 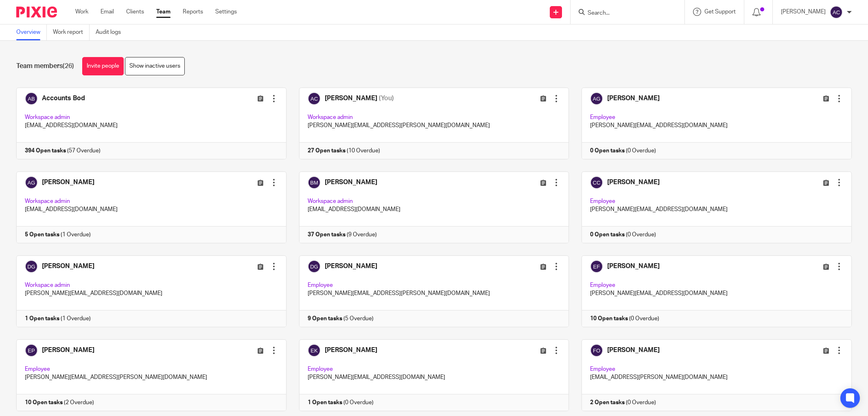 What do you see at coordinates (154, 66) in the screenshot?
I see `a: Show inactive users` at bounding box center [154, 66].